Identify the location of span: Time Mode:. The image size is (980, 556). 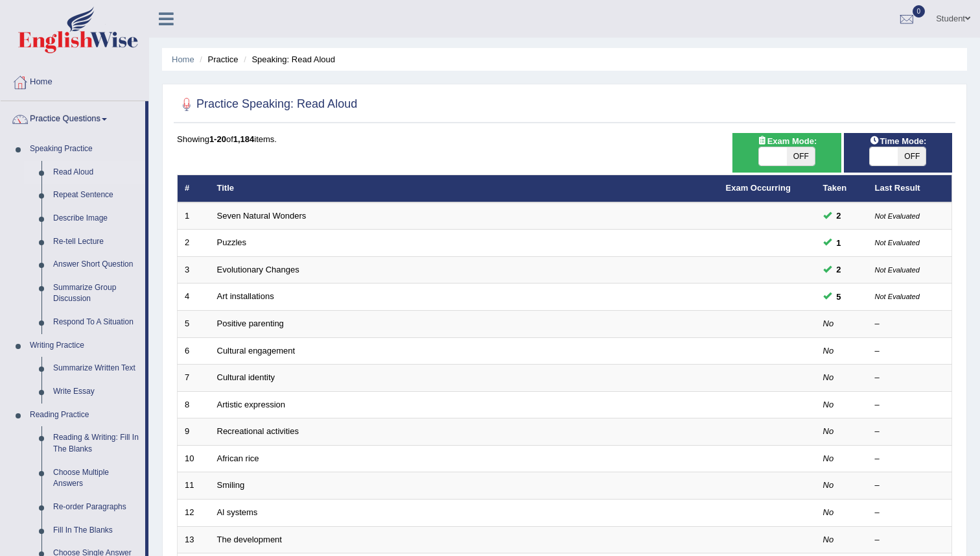
(898, 141).